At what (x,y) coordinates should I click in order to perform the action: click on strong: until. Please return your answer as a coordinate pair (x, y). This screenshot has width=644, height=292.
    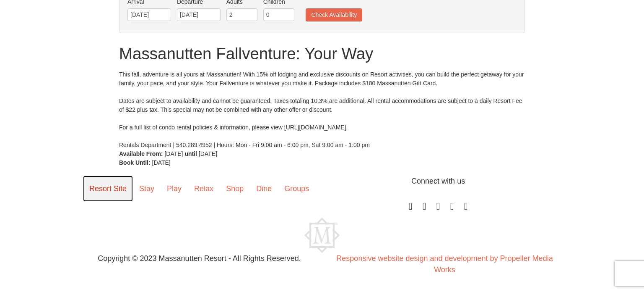
    Looking at the image, I should click on (191, 153).